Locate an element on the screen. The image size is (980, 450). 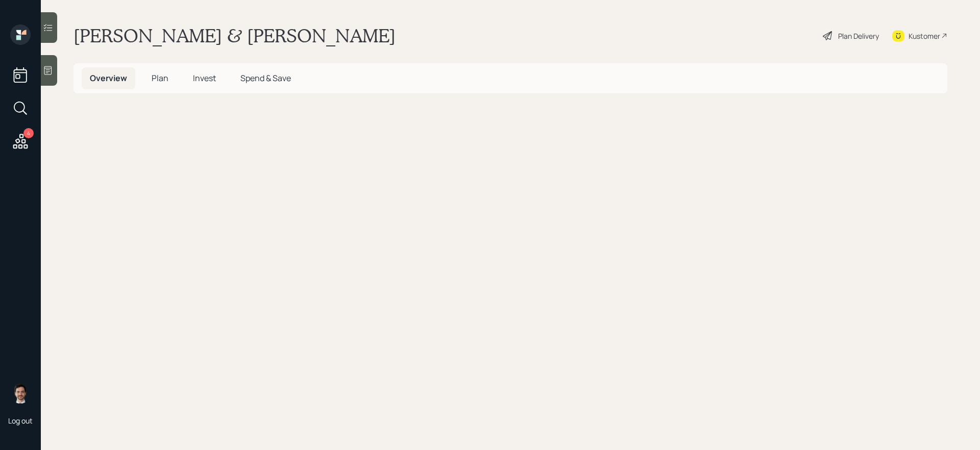
span: Overview is located at coordinates (108, 78).